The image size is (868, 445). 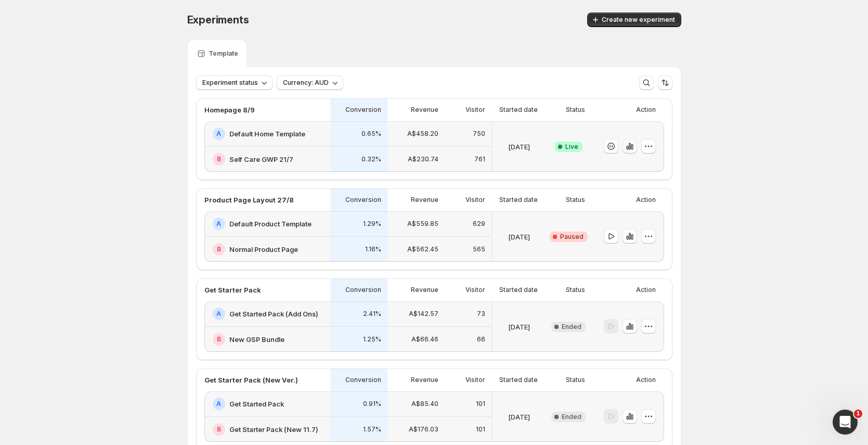 What do you see at coordinates (858, 414) in the screenshot?
I see `span: 1` at bounding box center [858, 414].